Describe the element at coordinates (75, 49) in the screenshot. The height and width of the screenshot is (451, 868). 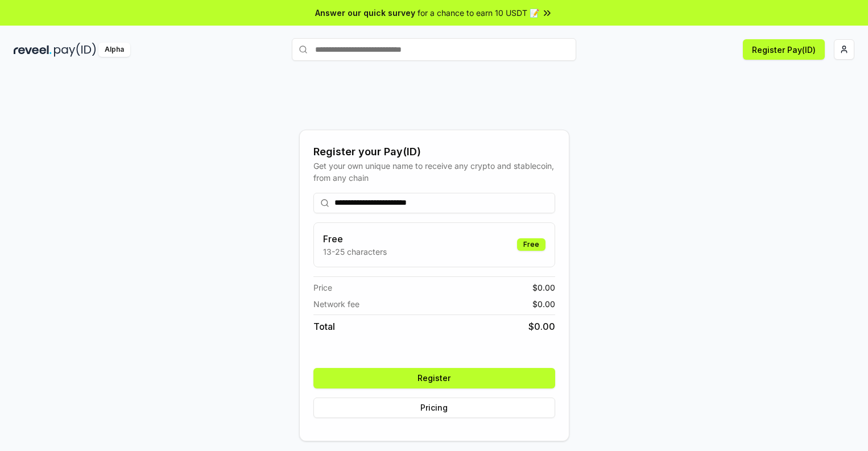
I see `img: pay_id` at that location.